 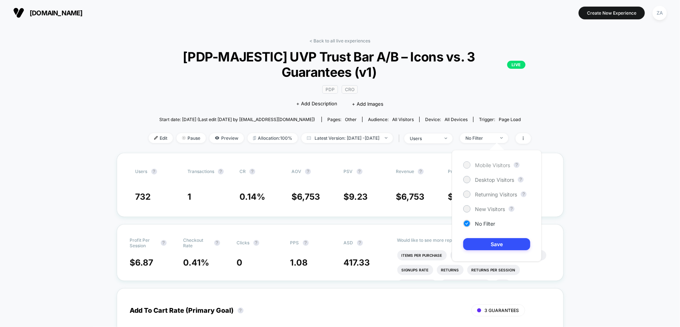 I want to click on img: calendar, so click(x=309, y=138).